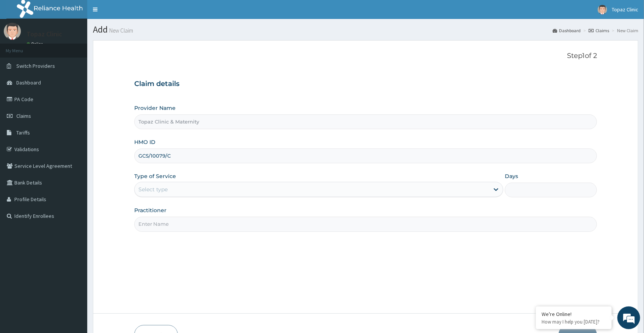  I want to click on label: HMO ID, so click(145, 142).